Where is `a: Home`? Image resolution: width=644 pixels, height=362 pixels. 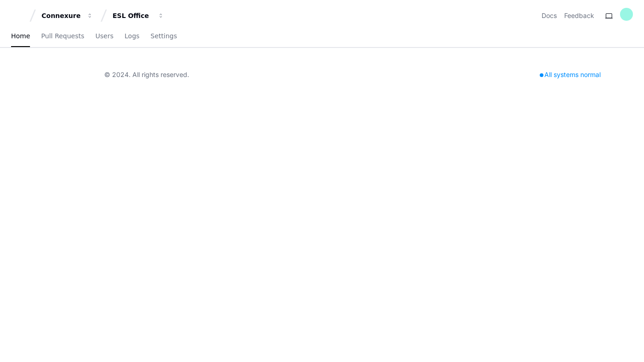
a: Home is located at coordinates (20, 36).